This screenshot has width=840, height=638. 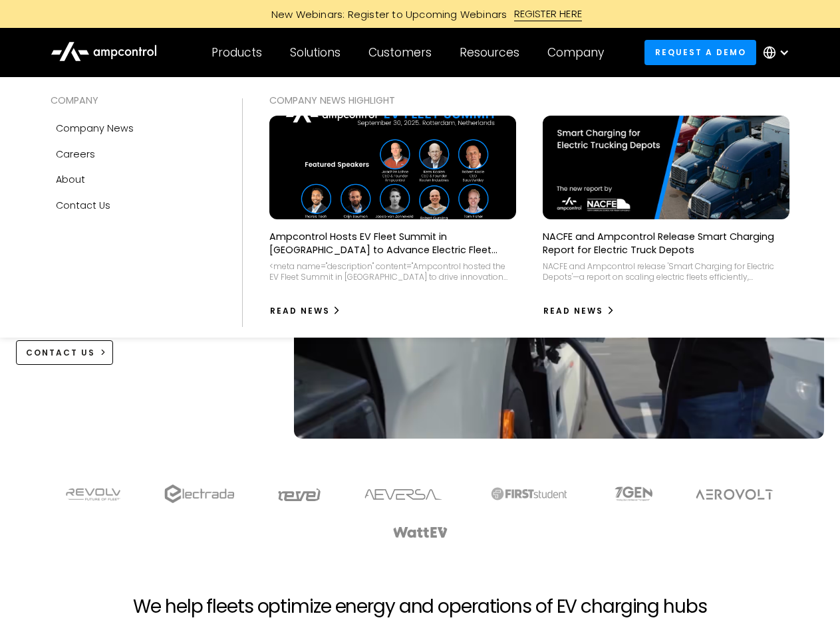 What do you see at coordinates (489, 53) in the screenshot?
I see `div: Resources` at bounding box center [489, 53].